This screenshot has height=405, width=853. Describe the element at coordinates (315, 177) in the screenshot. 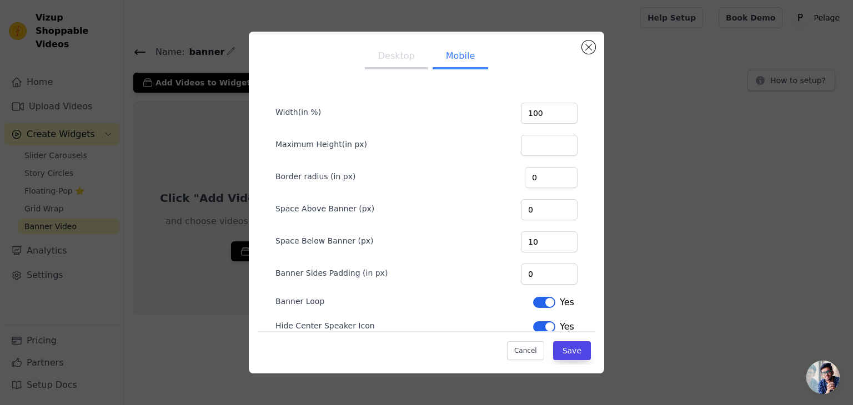

I see `label: Border radius (in px)` at that location.